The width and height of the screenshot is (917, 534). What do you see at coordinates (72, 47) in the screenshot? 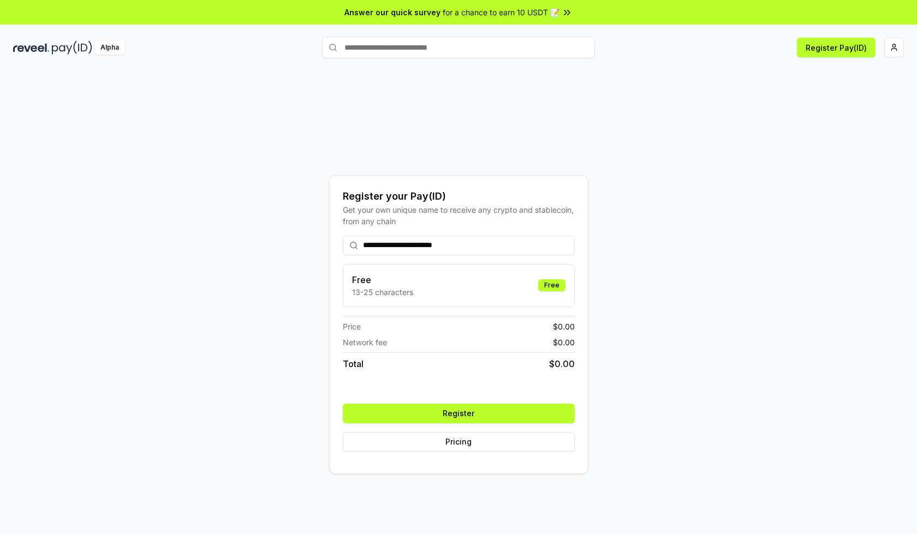
I see `img: pay_id` at bounding box center [72, 47].